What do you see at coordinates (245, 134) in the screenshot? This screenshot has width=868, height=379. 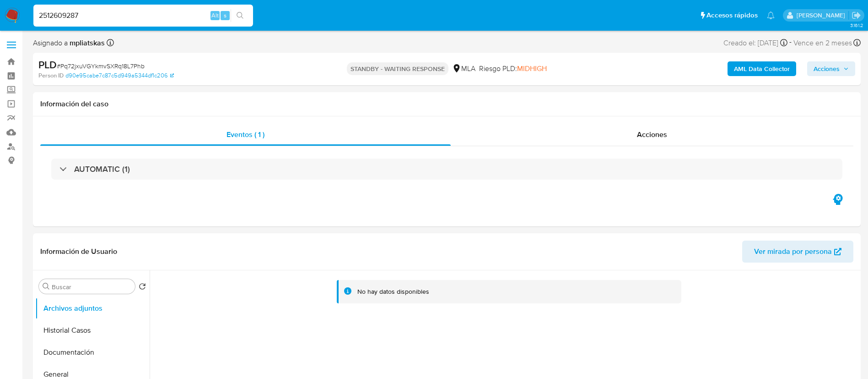 I see `span: Eventos ( 1 )` at bounding box center [245, 134].